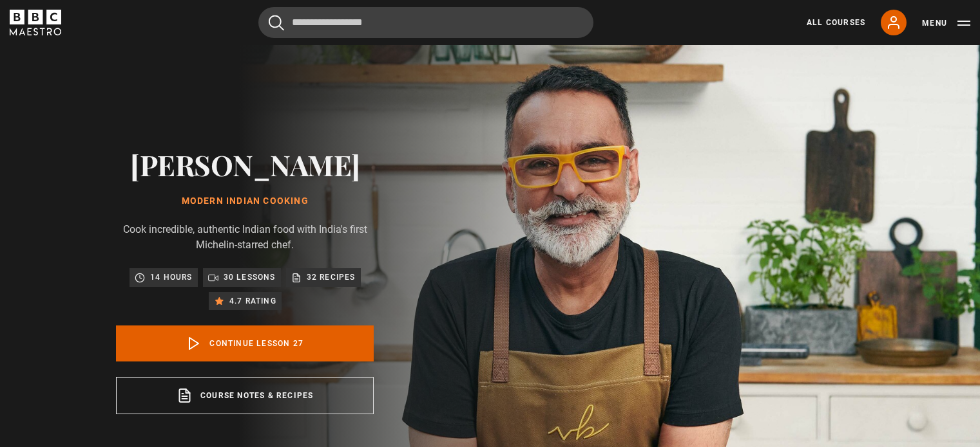 The height and width of the screenshot is (447, 980). Describe the element at coordinates (245, 396) in the screenshot. I see `a: Course notes & Recipes` at that location.